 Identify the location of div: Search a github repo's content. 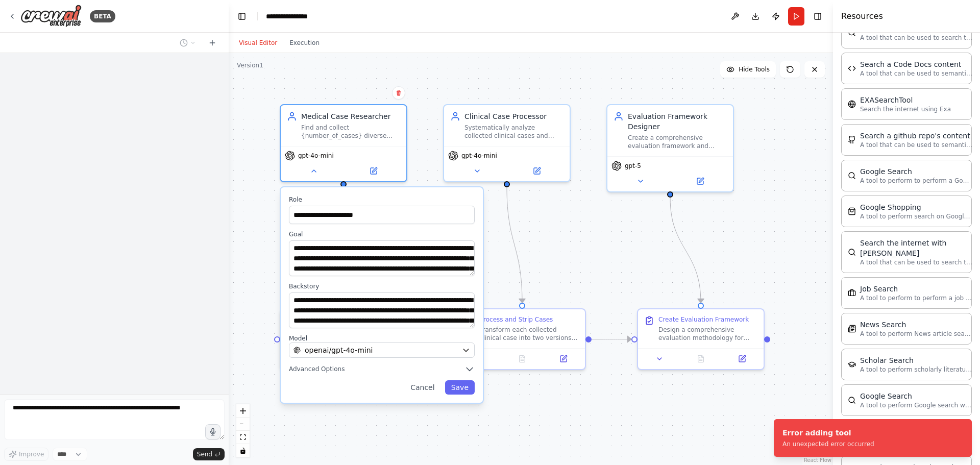
(916, 136).